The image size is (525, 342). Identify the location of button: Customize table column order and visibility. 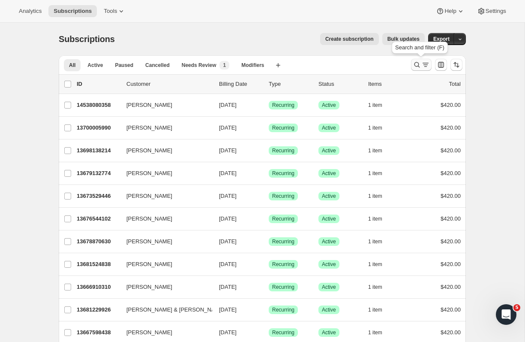
(441, 65).